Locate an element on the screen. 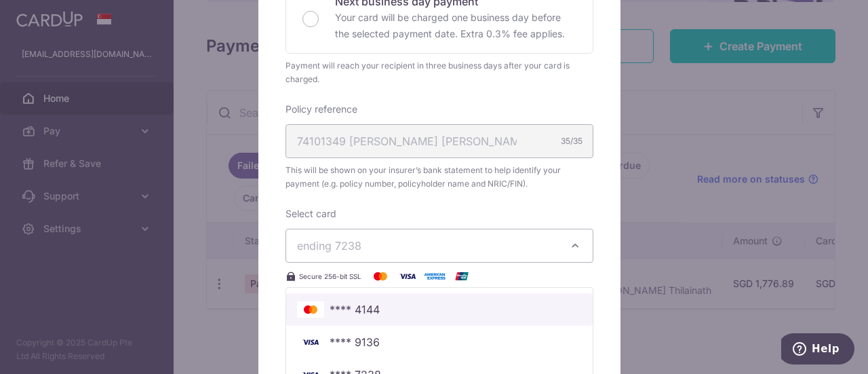 The width and height of the screenshot is (868, 374). label: Select card is located at coordinates (311, 214).